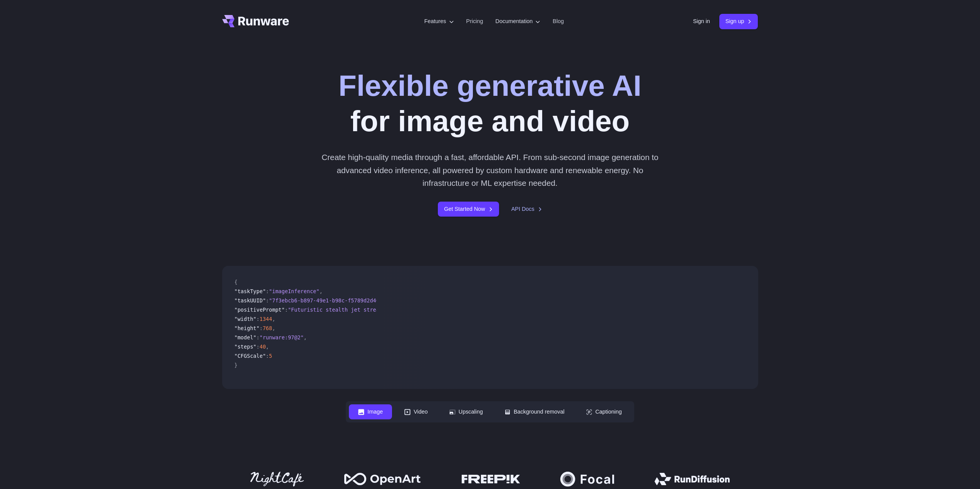  I want to click on a: API Docs, so click(527, 209).